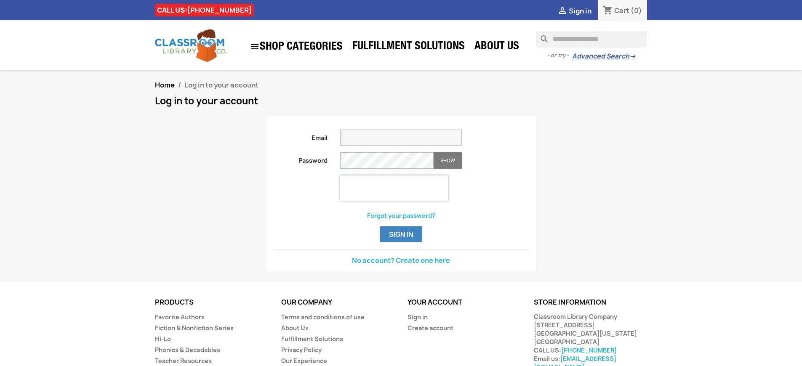  What do you see at coordinates (204, 10) in the screenshot?
I see `div: CALL US:` at bounding box center [204, 10].